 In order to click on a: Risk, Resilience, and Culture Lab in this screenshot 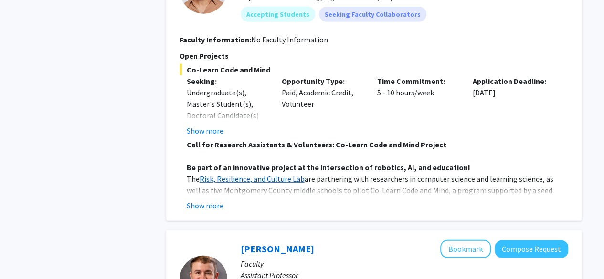, I will do `click(252, 179)`.